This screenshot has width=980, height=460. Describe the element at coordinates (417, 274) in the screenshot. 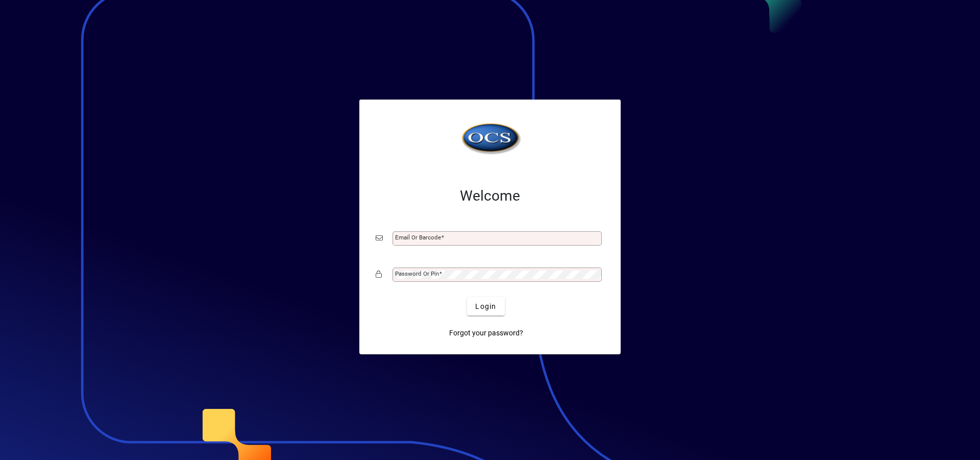

I see `mat-label: Password or Pin` at that location.